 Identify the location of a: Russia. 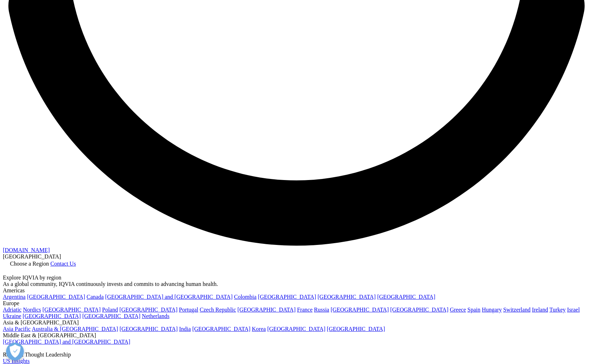
(321, 309).